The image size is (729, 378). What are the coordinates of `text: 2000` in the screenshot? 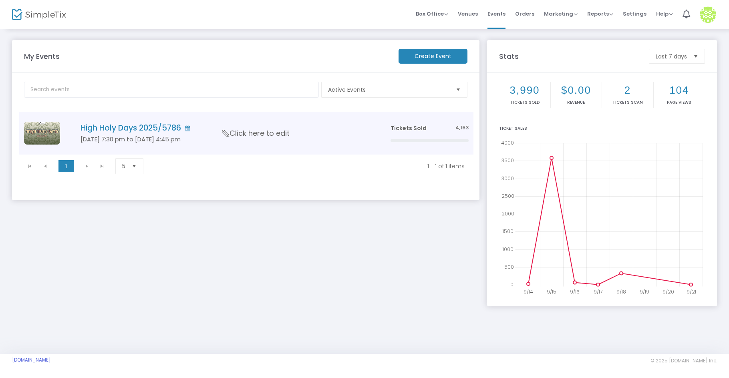 It's located at (508, 213).